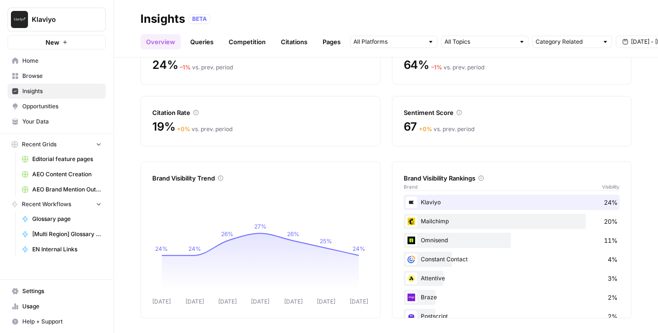 The width and height of the screenshot is (658, 333). What do you see at coordinates (512, 316) in the screenshot?
I see `div: Postscript` at bounding box center [512, 316].